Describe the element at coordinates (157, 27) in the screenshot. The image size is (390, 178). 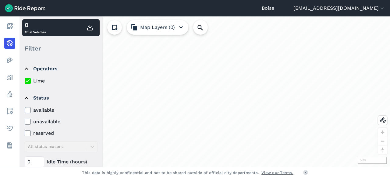
I see `button: Map Layers (0)` at that location.